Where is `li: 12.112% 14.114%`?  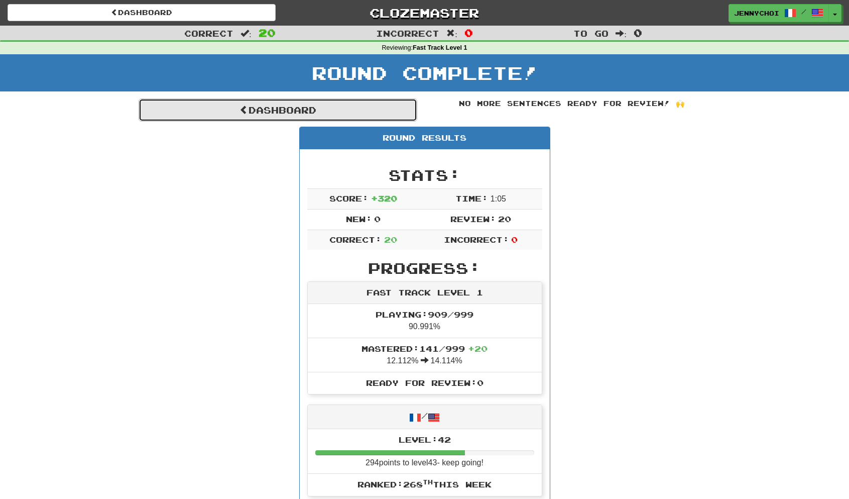 li: 12.112% 14.114% is located at coordinates (425, 354).